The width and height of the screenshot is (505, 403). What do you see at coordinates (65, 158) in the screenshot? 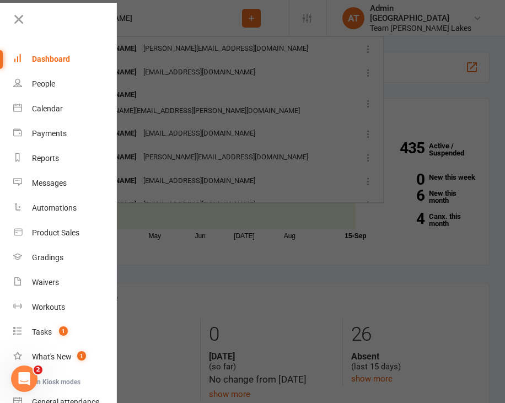
I see `a: Reports` at bounding box center [65, 158].